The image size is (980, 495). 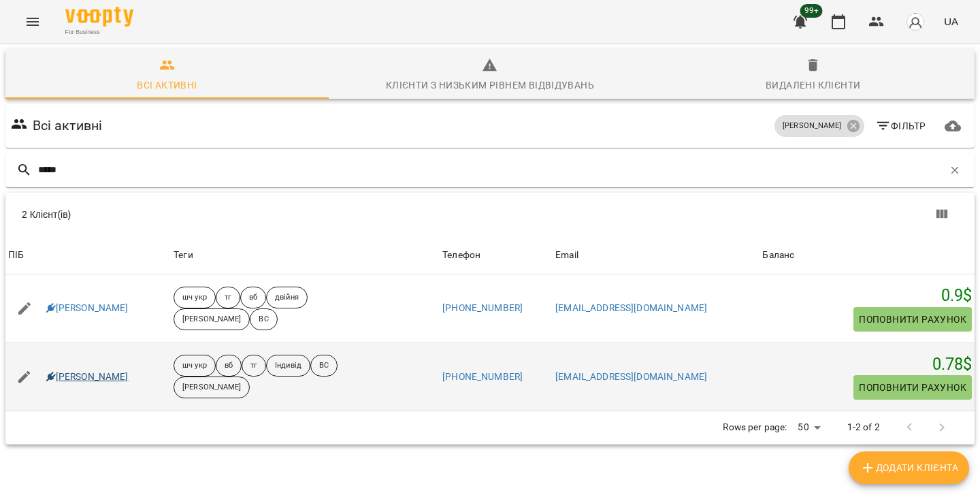 I want to click on p: 1-2 of 2, so click(x=864, y=428).